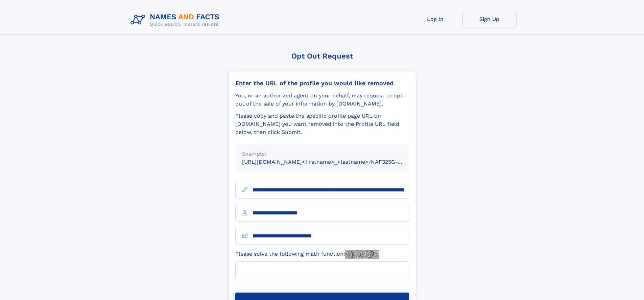 The height and width of the screenshot is (300, 644). What do you see at coordinates (322, 56) in the screenshot?
I see `div: Opt Out Request` at bounding box center [322, 56].